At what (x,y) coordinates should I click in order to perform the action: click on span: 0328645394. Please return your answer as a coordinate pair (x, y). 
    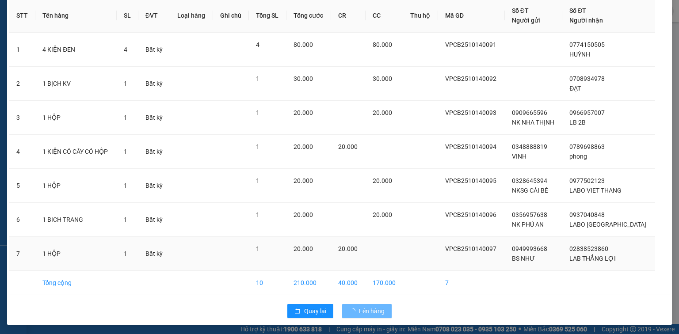
    Looking at the image, I should click on (530, 181).